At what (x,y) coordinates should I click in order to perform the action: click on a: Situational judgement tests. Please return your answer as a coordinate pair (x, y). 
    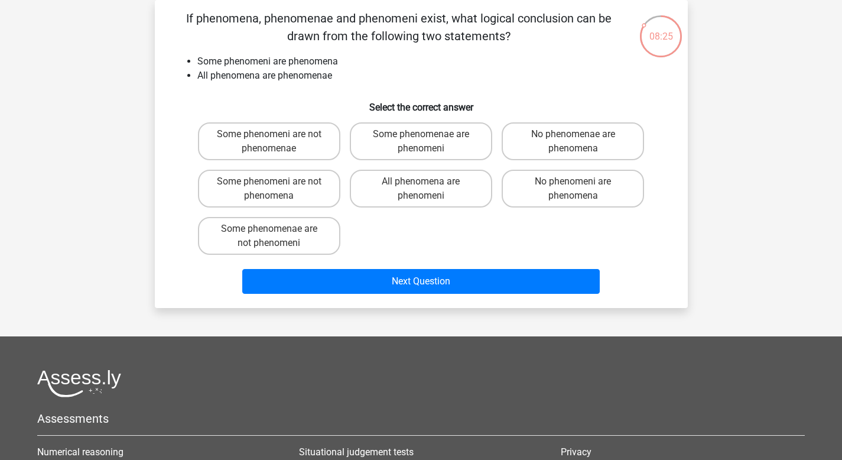
    Looking at the image, I should click on (356, 451).